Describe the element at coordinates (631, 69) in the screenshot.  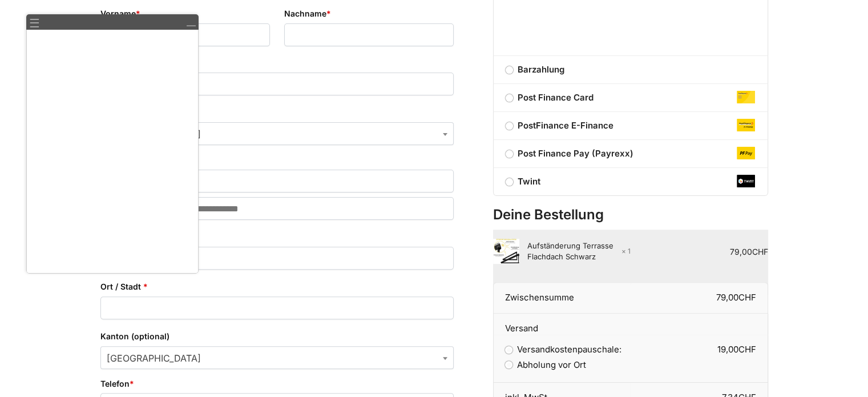
I see `label: Barzahlung` at that location.